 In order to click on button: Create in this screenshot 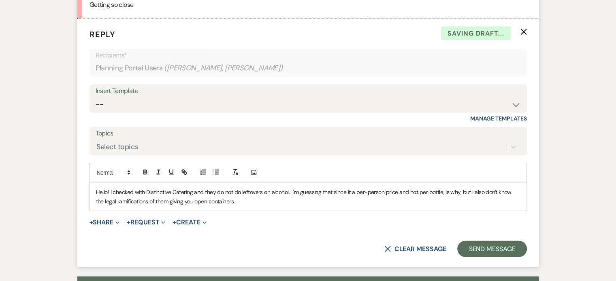, I will do `click(189, 223)`.